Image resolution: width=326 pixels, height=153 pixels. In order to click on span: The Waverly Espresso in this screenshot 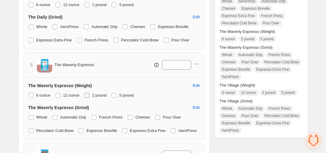, I will do `click(74, 65)`.